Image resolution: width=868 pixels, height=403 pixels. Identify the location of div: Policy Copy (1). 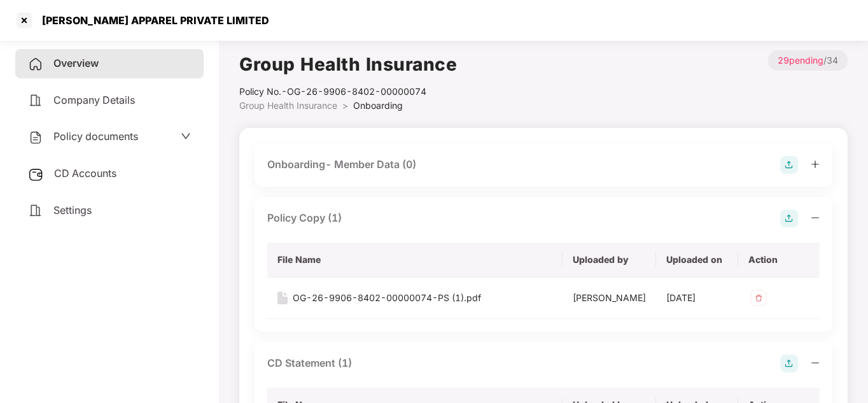
(304, 218).